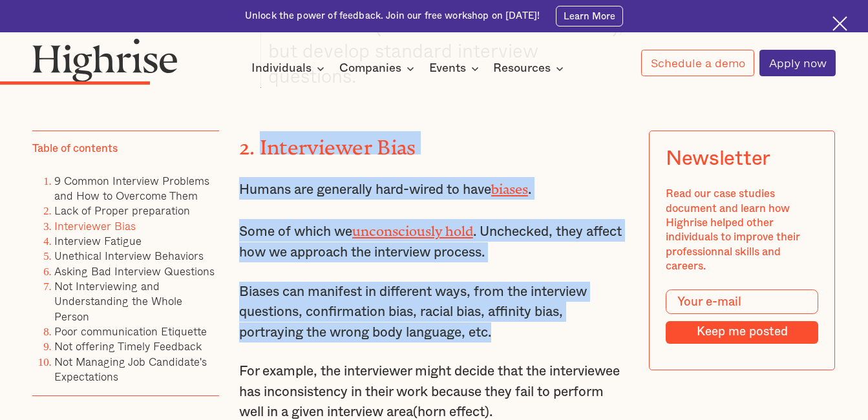 This screenshot has height=420, width=868. What do you see at coordinates (128, 255) in the screenshot?
I see `a: Unethical Interview Behaviors` at bounding box center [128, 255].